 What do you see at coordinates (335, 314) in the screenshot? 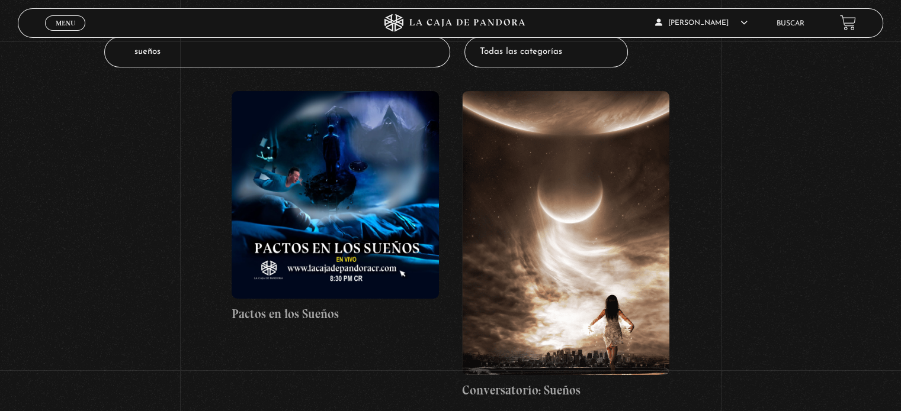
I see `h4: Pactos en los Sueños` at bounding box center [335, 314].